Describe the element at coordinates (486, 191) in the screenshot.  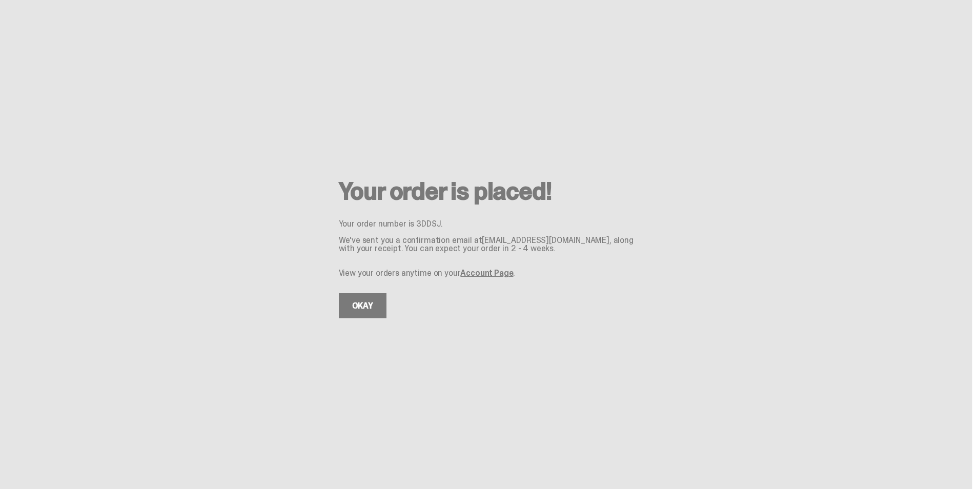
I see `h2: Your order is placed!` at that location.